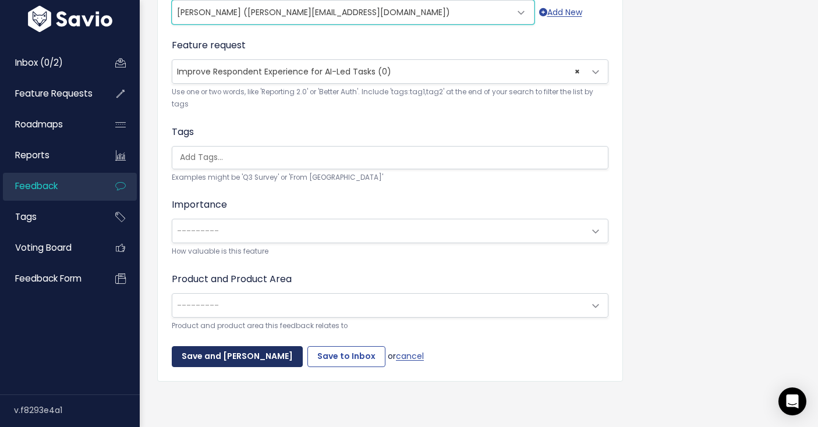  What do you see at coordinates (48, 278) in the screenshot?
I see `span: Feedback form` at bounding box center [48, 278].